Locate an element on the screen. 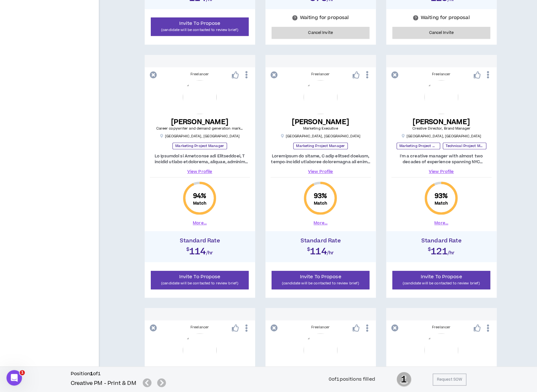  img: kUojSW6Rgs5CYaGPhNEedUkhK8LMdFHt45WhCie2.png is located at coordinates (441, 97).